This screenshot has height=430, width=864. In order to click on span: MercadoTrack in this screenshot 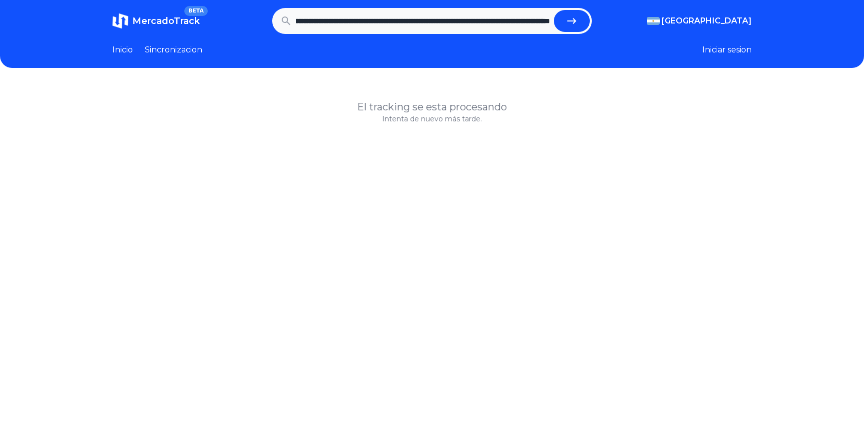, I will do `click(166, 21)`.